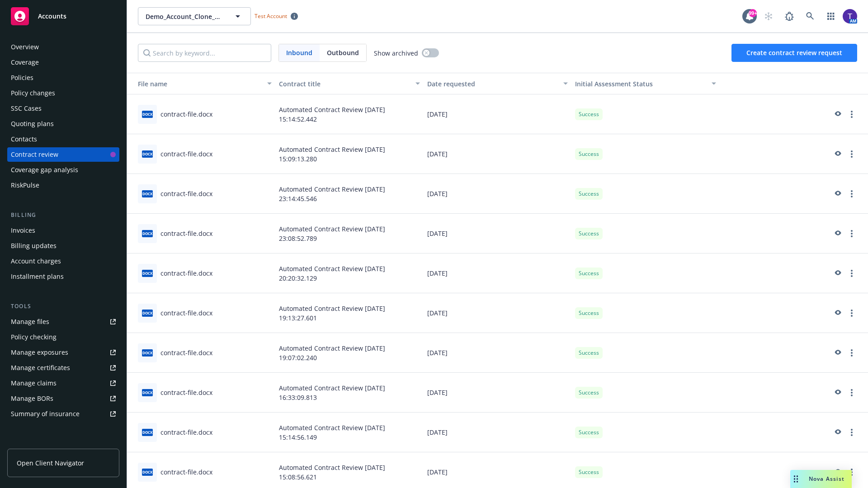  What do you see at coordinates (33, 93) in the screenshot?
I see `div: Policy changes` at bounding box center [33, 93].